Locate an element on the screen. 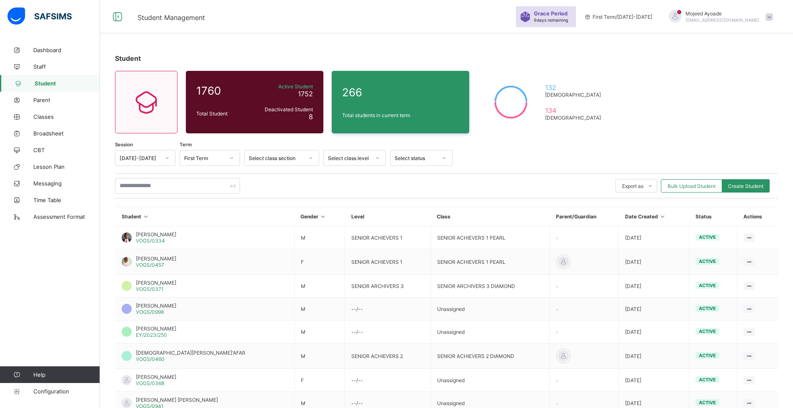  span: Create Student is located at coordinates (746, 186).